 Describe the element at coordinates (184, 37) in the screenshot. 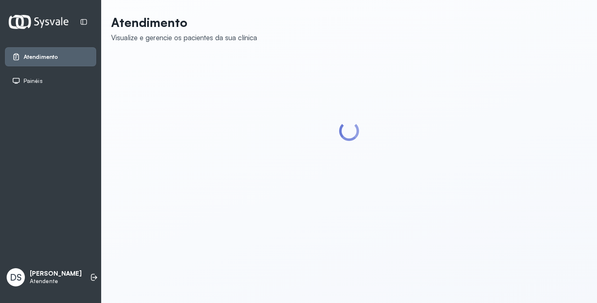

I see `div: Visualize e gerencie os pacientes da sua clínica` at that location.